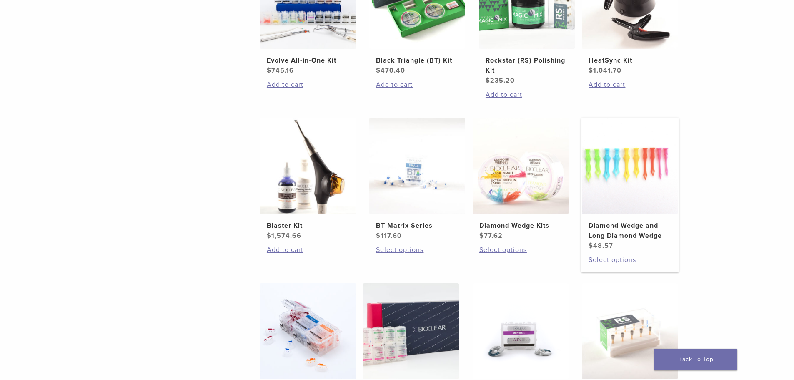  Describe the element at coordinates (280, 70) in the screenshot. I see `bdi: 745.16` at that location.